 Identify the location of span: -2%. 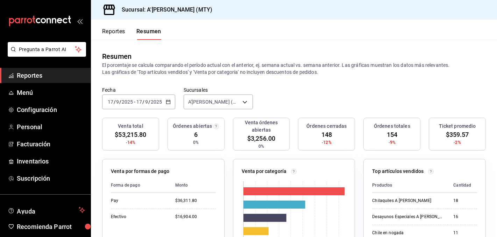
(458, 142).